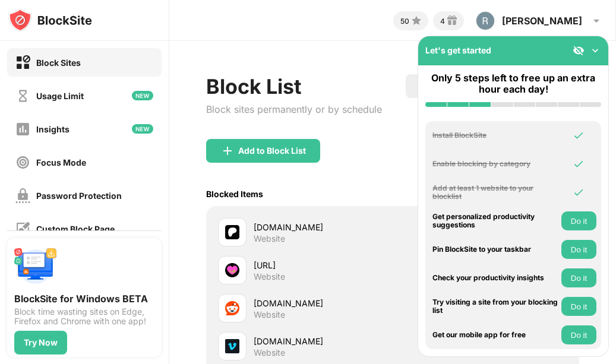  What do you see at coordinates (234, 193) in the screenshot?
I see `div: Blocked Items` at bounding box center [234, 193].